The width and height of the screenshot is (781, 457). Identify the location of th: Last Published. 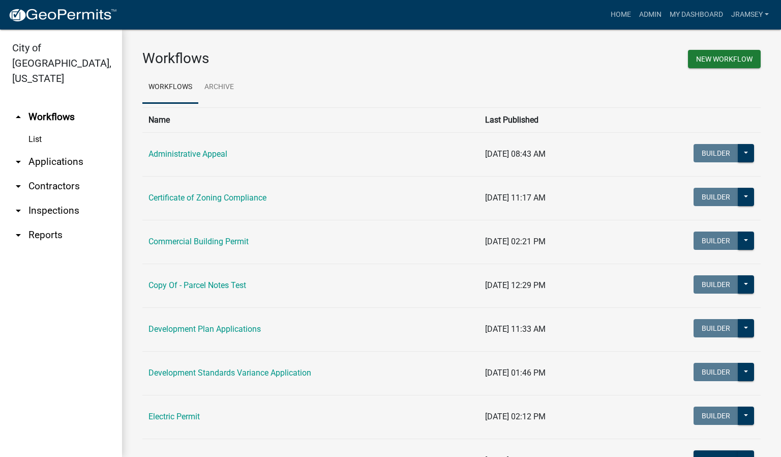
(549, 120).